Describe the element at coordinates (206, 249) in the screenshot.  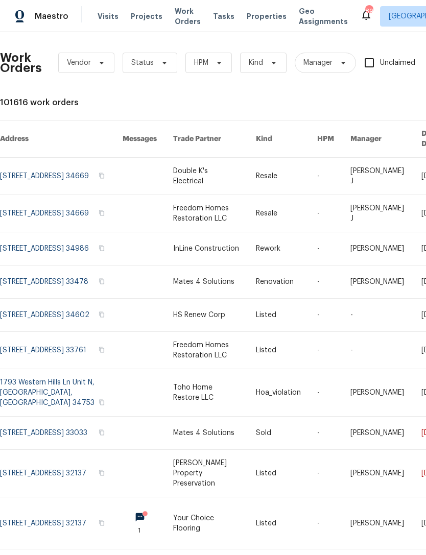
I see `td: InLine Construction` at that location.